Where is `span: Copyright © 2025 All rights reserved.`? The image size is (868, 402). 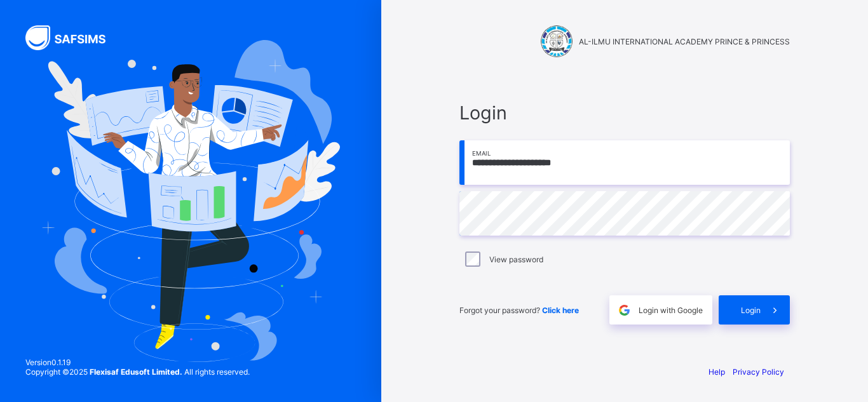 span: Copyright © 2025 All rights reserved. is located at coordinates (137, 371).